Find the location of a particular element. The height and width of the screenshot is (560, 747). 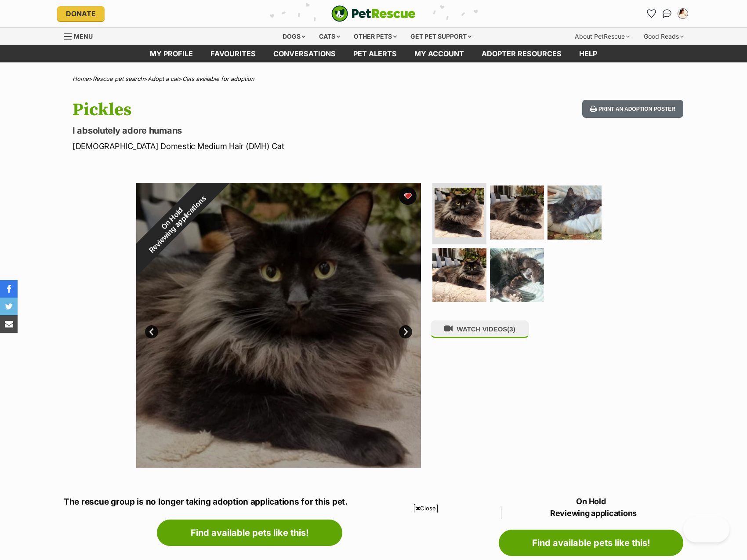

span: (3) is located at coordinates (511, 328).